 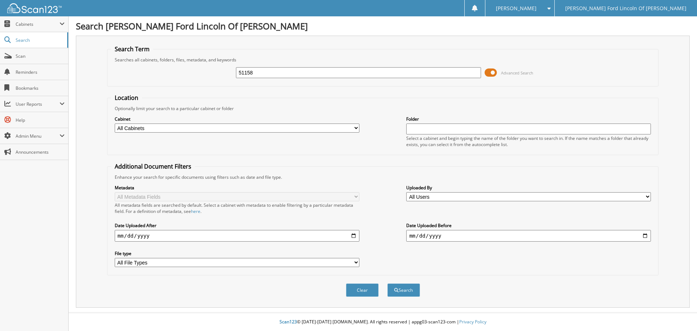 I want to click on span: Admin Menu, so click(x=37, y=136).